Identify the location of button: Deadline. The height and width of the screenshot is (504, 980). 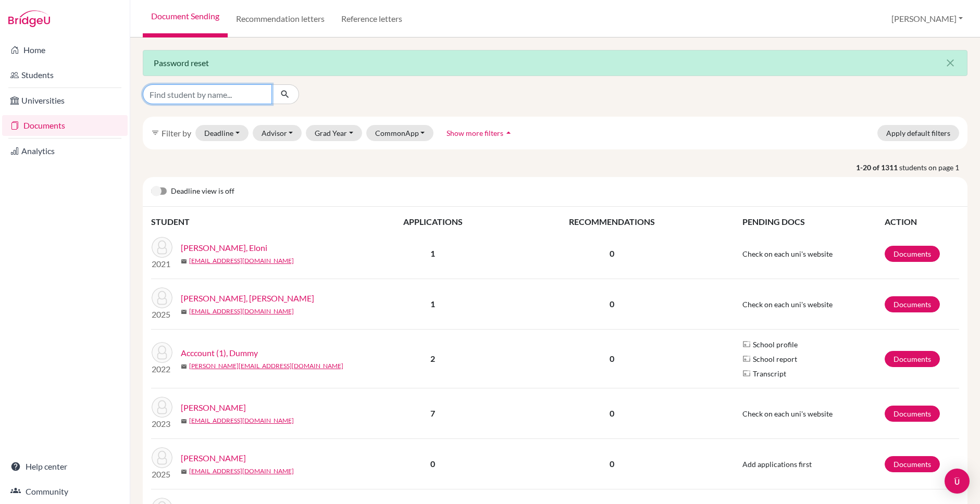
(222, 133).